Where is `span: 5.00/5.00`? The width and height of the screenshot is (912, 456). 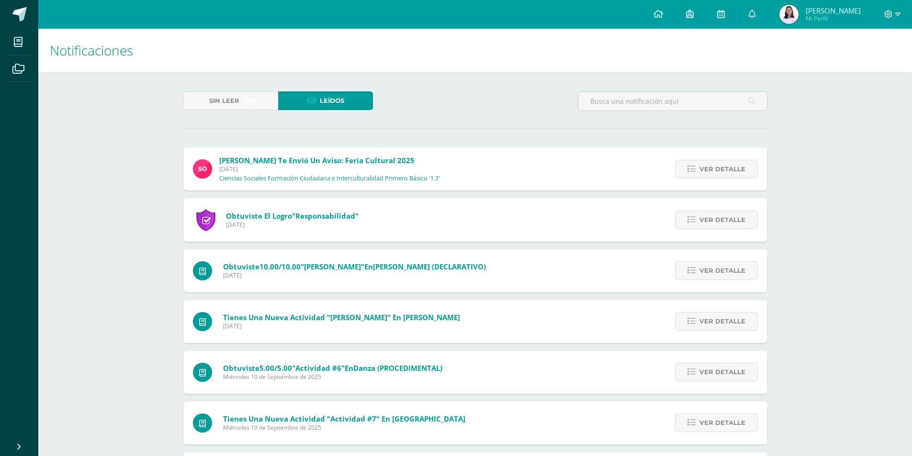 span: 5.00/5.00 is located at coordinates (276, 368).